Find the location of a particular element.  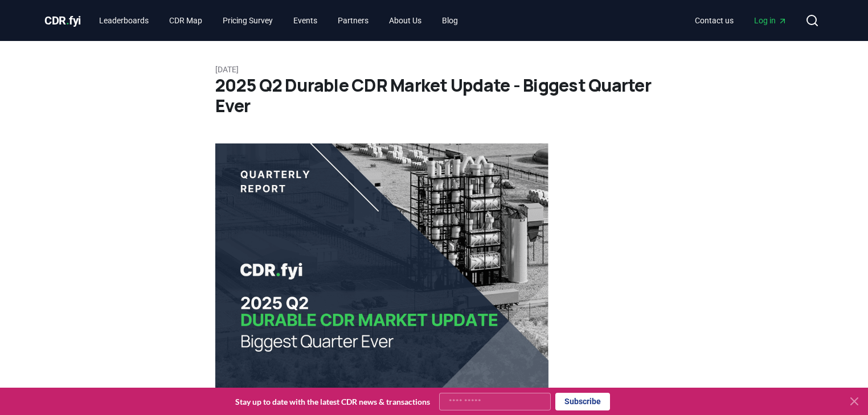

a: About Us is located at coordinates (405, 20).